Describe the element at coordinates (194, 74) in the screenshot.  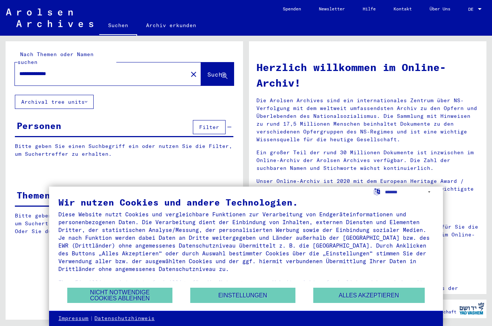
I see `button: Clear` at that location.